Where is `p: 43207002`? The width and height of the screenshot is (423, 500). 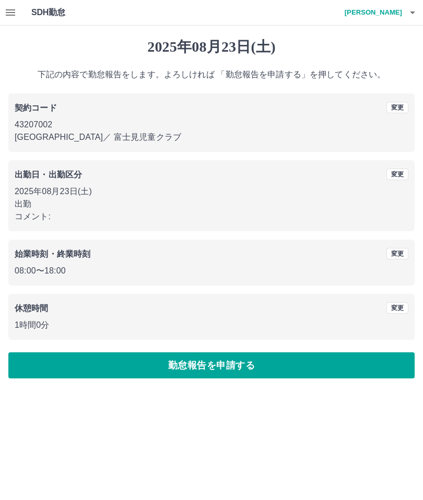
p: 43207002 is located at coordinates (212, 125).